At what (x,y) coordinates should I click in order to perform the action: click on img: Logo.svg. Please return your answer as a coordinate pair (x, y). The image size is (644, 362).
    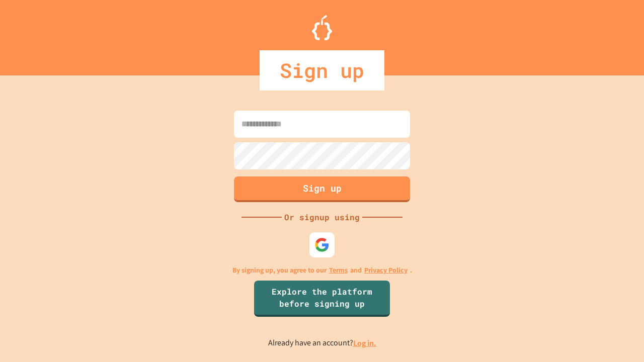
    Looking at the image, I should click on (322, 28).